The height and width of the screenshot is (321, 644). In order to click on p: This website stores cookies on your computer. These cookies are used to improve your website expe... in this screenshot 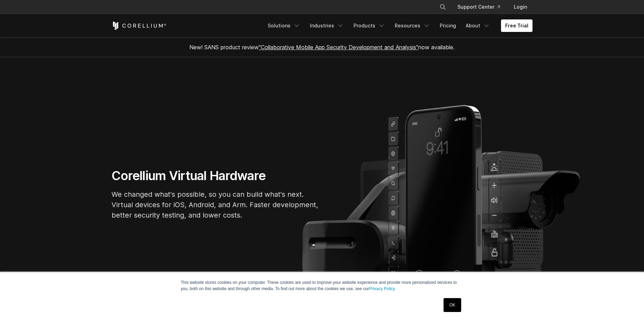, I will do `click(322, 286)`.